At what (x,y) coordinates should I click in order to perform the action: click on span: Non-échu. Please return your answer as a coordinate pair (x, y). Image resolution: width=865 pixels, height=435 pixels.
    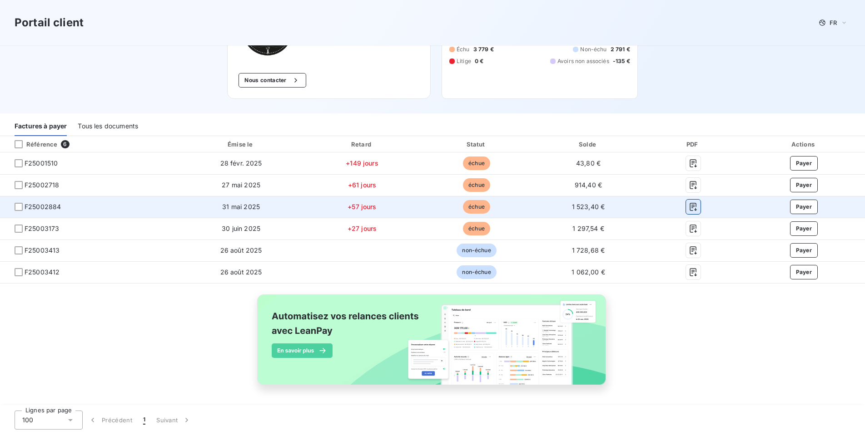
    Looking at the image, I should click on (593, 49).